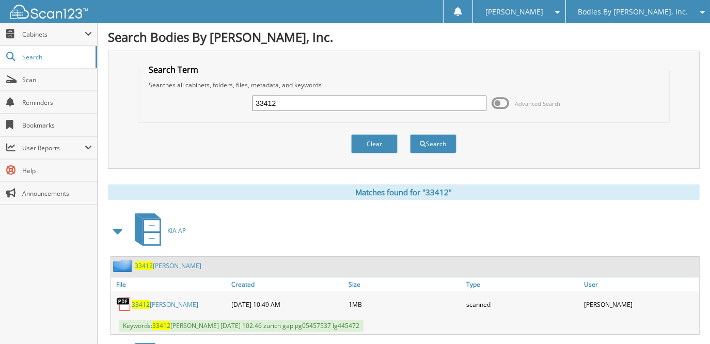 This screenshot has width=710, height=344. Describe the element at coordinates (49, 11) in the screenshot. I see `img: scan123-logo-white.svg` at that location.